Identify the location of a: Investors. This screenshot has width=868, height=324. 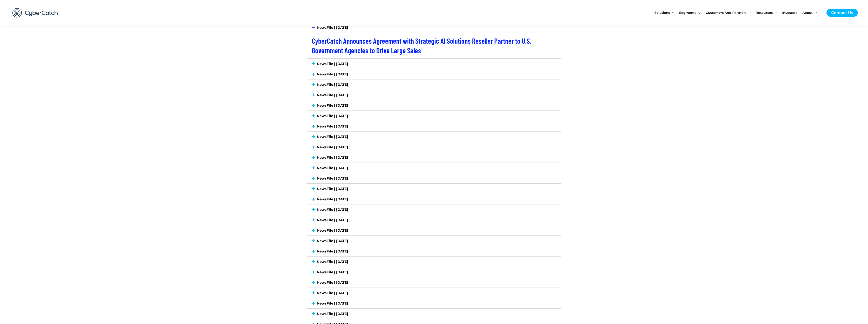
(792, 13).